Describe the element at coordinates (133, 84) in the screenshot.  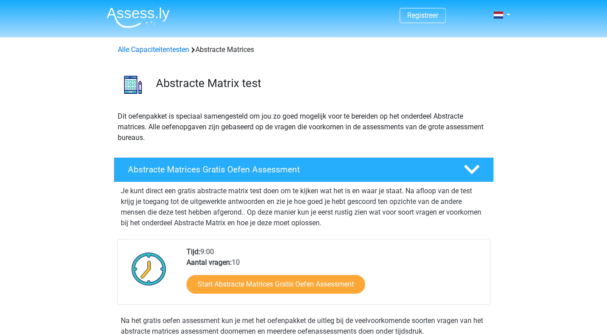
I see `img: abstracte matrices` at that location.